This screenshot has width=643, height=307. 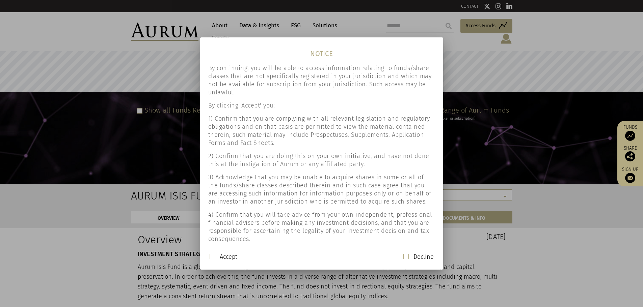 I want to click on a: Funds, so click(x=630, y=133).